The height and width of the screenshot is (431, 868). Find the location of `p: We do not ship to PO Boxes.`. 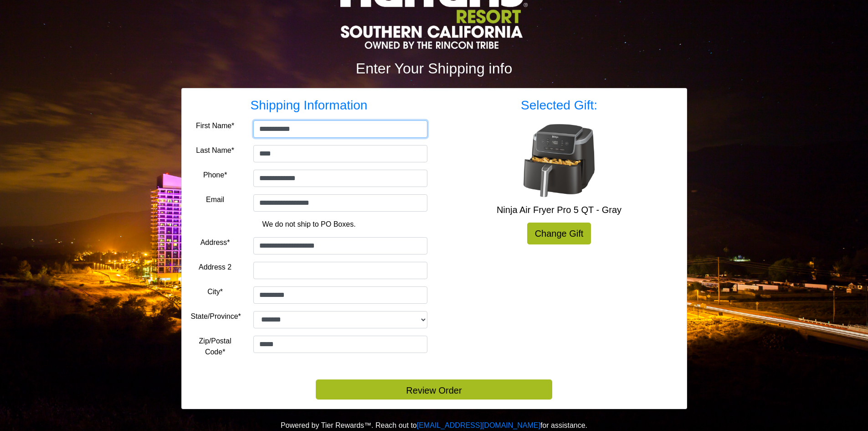

p: We do not ship to PO Boxes. is located at coordinates (309, 224).